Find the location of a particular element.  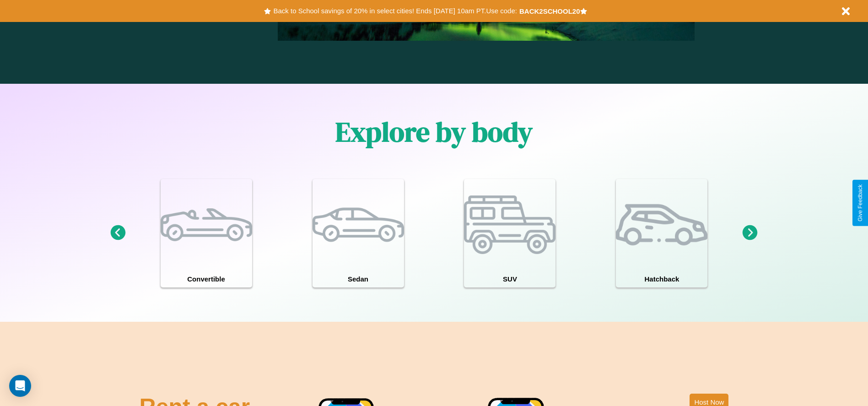

h4: Hatchback is located at coordinates (662, 279).